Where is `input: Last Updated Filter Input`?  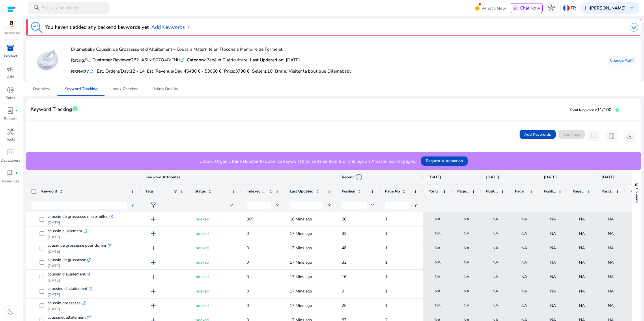 input: Last Updated Filter Input is located at coordinates (307, 205).